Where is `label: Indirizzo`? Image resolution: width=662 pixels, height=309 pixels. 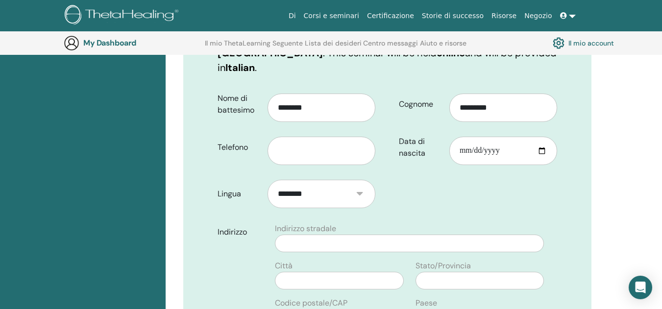 label: Indirizzo is located at coordinates (240, 232).